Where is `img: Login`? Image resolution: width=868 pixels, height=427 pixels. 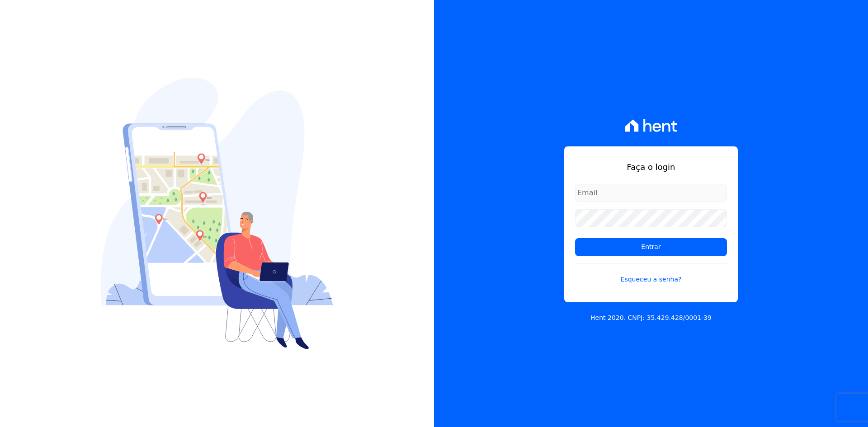 img: Login is located at coordinates (217, 214).